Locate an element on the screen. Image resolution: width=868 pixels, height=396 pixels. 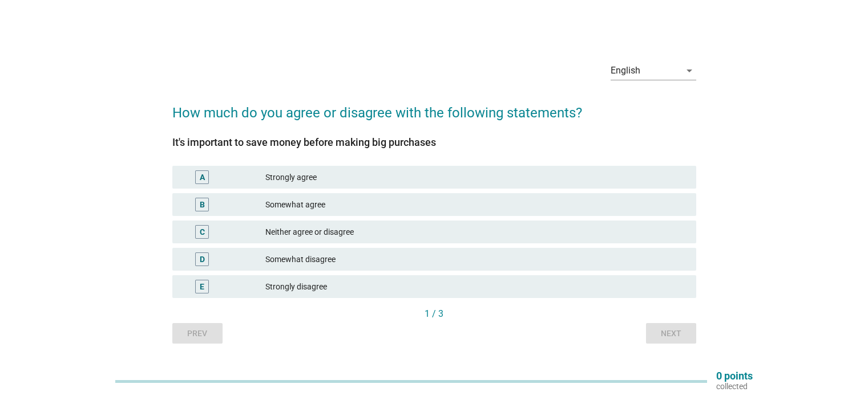
div: It's important to save money before making big purchases is located at coordinates (435, 142).